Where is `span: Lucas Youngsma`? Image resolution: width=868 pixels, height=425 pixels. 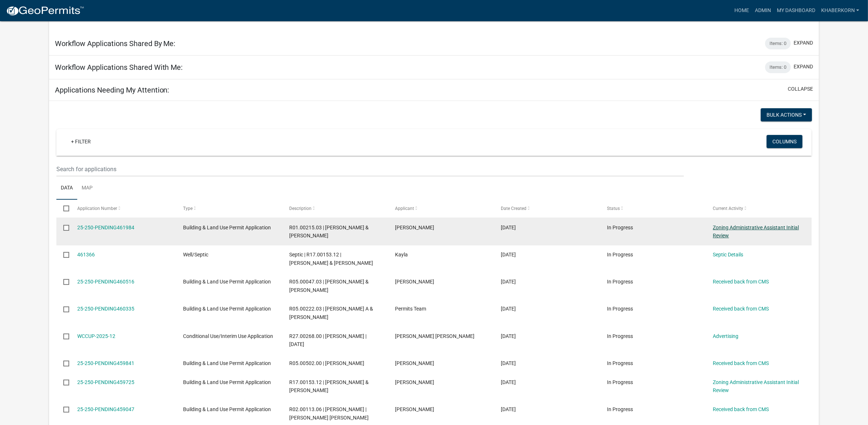 span: Lucas Youngsma is located at coordinates (414, 282).